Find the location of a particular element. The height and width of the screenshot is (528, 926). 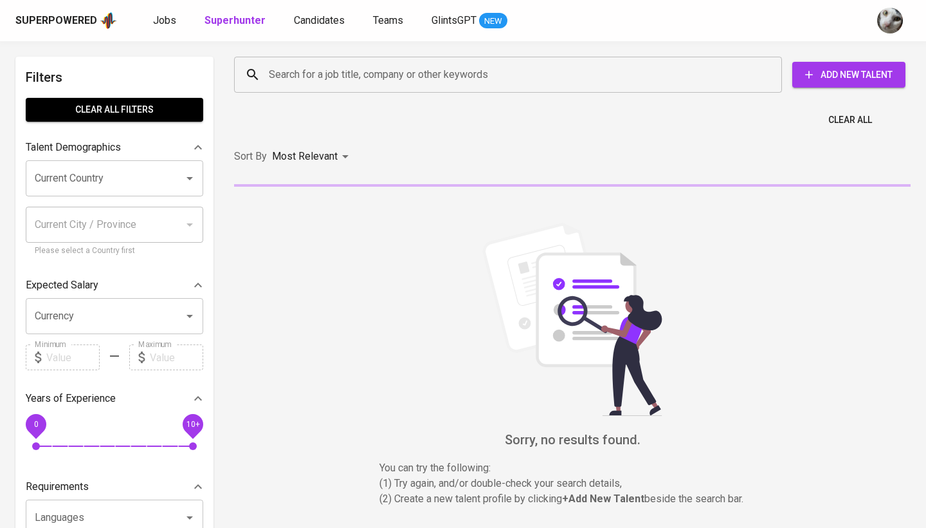

a: Candidates is located at coordinates (320, 21).